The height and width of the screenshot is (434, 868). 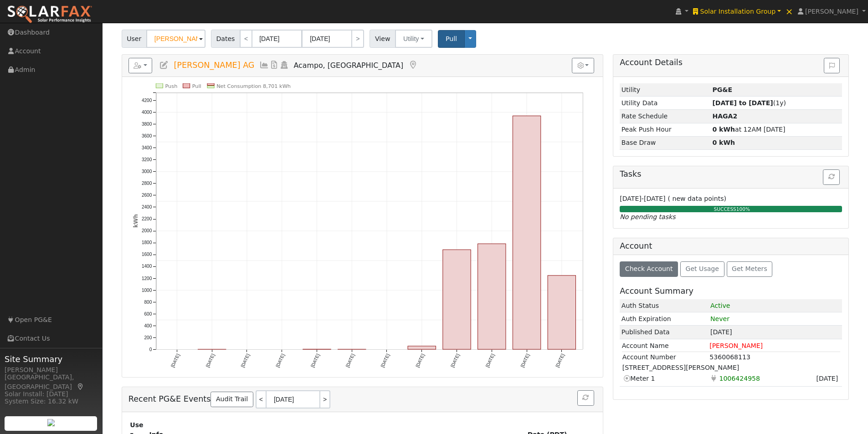 What do you see at coordinates (51, 401) in the screenshot?
I see `div: System Size: 16.32 kW` at bounding box center [51, 401].